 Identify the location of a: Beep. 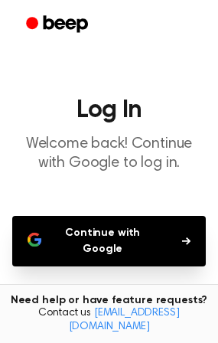
(58, 25).